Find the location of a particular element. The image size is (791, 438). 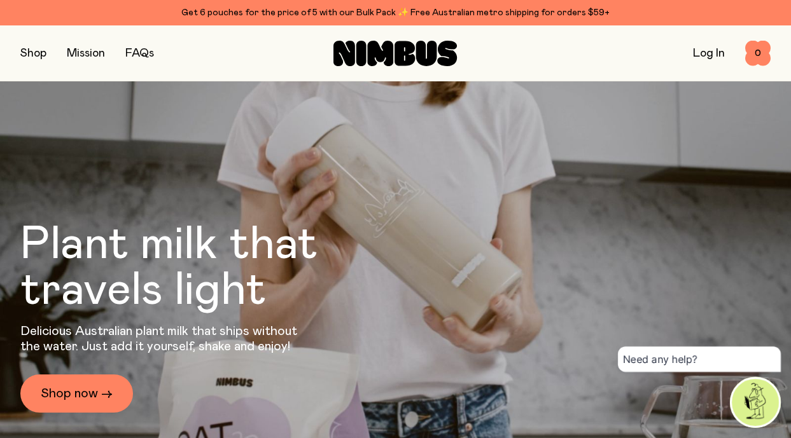

span: 0 is located at coordinates (758, 53).